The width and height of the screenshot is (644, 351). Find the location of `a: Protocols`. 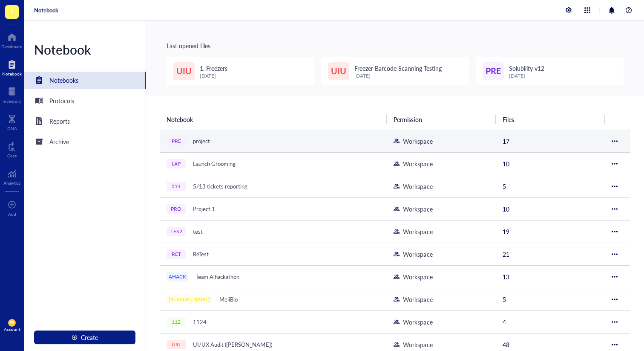

a: Protocols is located at coordinates (85, 101).